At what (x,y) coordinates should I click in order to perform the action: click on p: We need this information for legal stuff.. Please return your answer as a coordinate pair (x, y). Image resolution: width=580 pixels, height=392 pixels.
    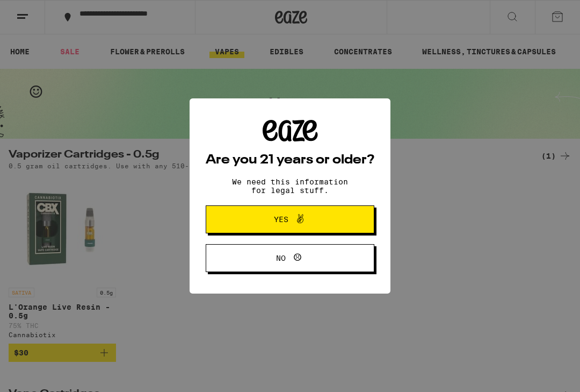
    Looking at the image, I should click on (290, 186).